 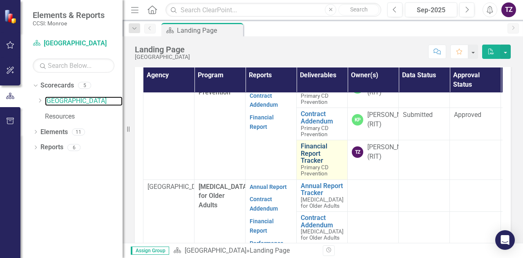 What do you see at coordinates (509, 10) in the screenshot?
I see `button: TZ` at bounding box center [509, 10].